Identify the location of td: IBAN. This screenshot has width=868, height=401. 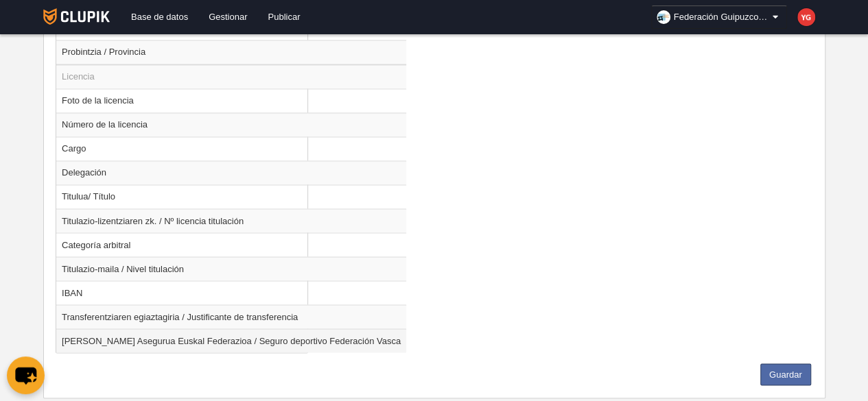
(231, 292).